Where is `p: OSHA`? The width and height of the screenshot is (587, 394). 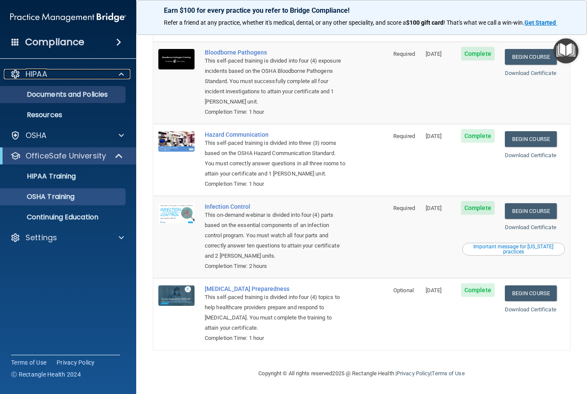 p: OSHA is located at coordinates (36, 135).